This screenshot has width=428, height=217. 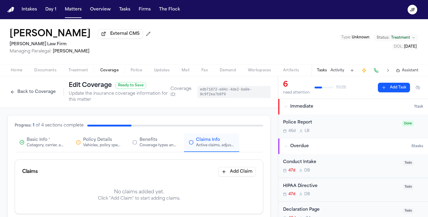 I want to click on span: Ready to Save, so click(x=131, y=86).